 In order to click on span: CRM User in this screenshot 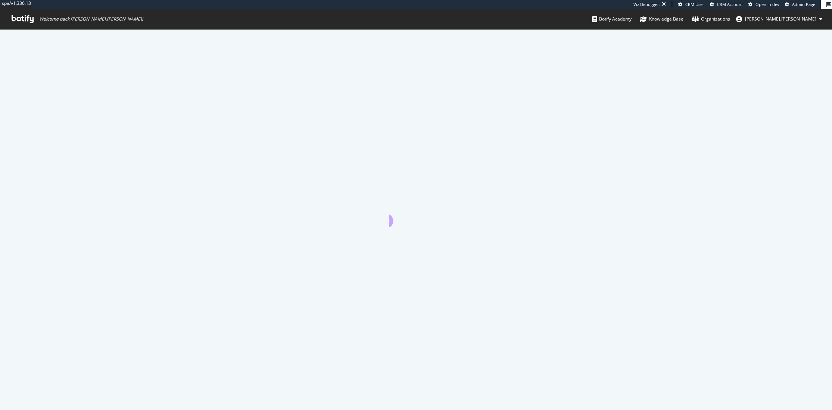, I will do `click(695, 4)`.